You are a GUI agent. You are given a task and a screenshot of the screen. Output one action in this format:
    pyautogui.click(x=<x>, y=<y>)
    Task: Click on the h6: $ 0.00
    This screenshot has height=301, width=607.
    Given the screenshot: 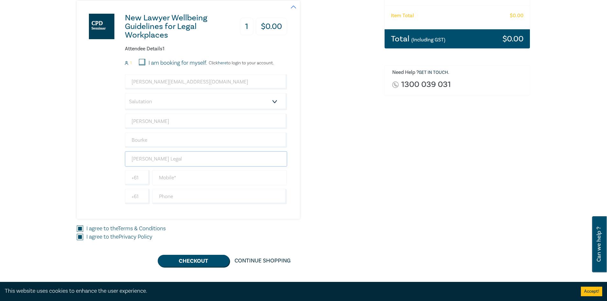 What is the action you would take?
    pyautogui.click(x=516, y=16)
    